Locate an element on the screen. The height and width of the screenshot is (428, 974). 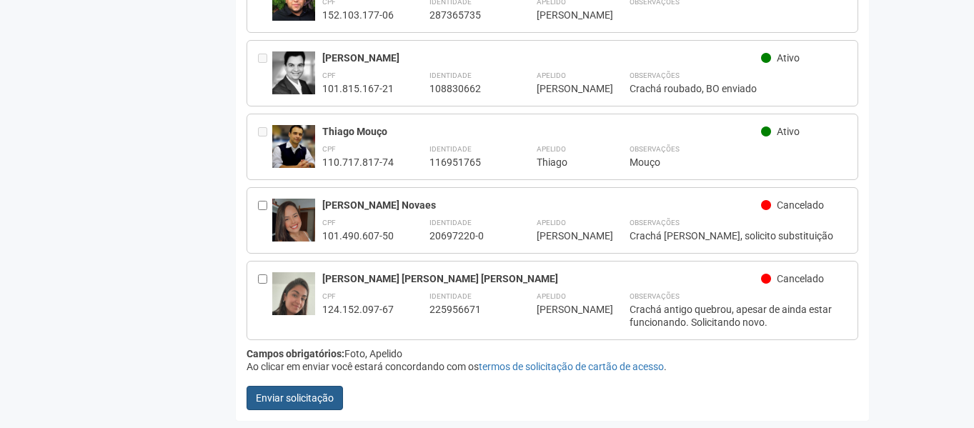
button: Enviar solicitação is located at coordinates (294, 398).